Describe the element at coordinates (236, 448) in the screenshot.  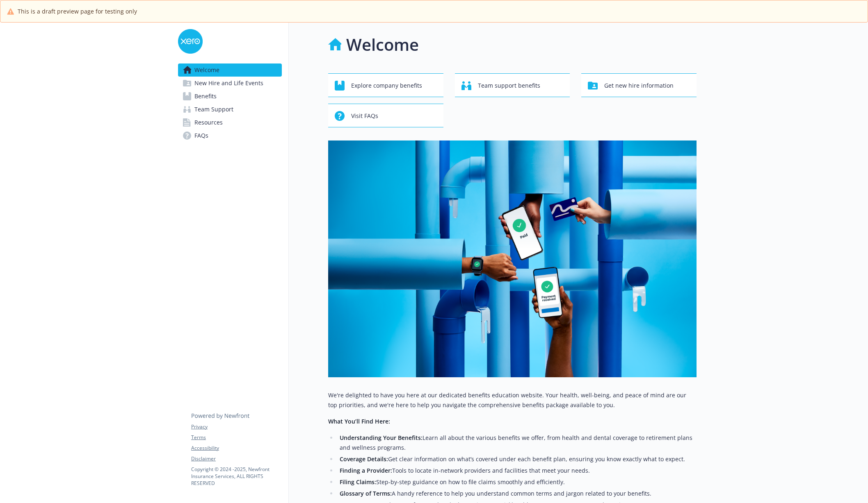
I see `a: Accessibility` at that location.